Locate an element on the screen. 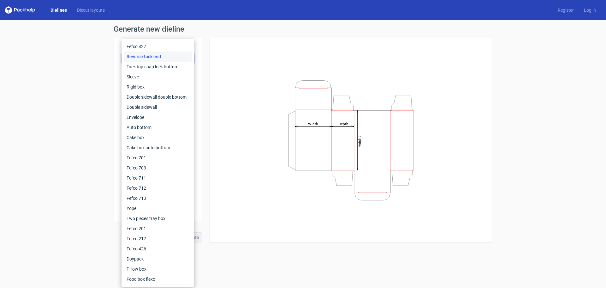  a: Diecut layouts is located at coordinates (91, 10).